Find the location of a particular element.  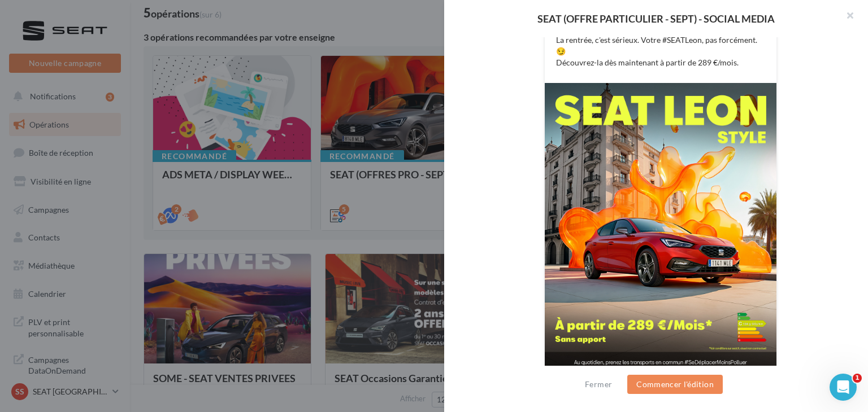

p: La rentrée, c’est sérieux. Votre #SEATLeon, pas forcément. 😏 Découvrez-la dès maintenant à partir... is located at coordinates (661, 51).